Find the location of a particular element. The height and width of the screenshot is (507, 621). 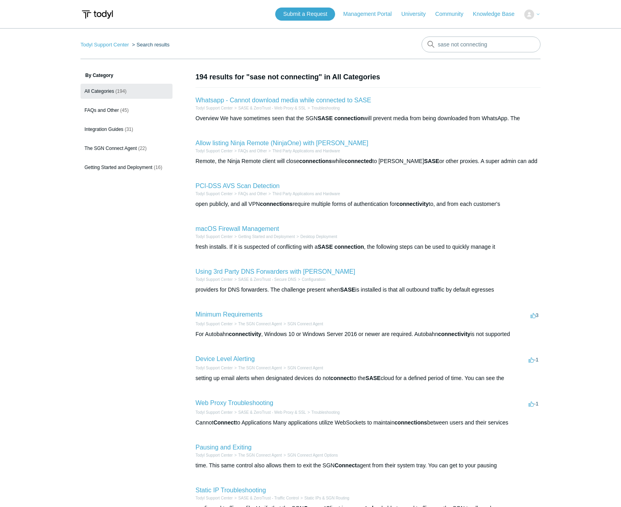

a: Static IPs & SGN Routing is located at coordinates (326, 498).